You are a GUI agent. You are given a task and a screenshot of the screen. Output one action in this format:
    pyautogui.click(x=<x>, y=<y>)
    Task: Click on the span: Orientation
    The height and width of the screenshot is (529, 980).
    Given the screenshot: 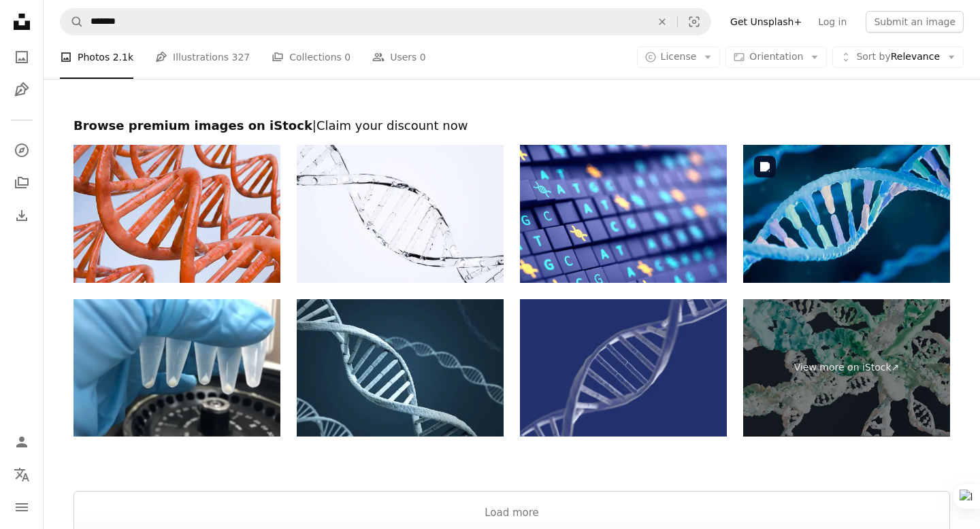 What is the action you would take?
    pyautogui.click(x=776, y=56)
    